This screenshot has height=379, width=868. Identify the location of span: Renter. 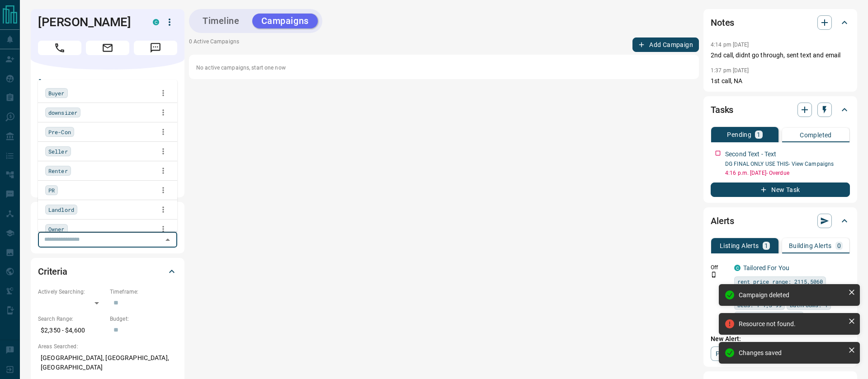
(58, 170).